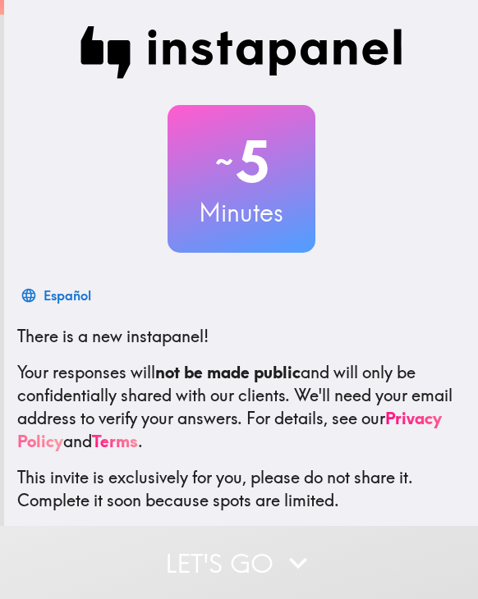 The image size is (478, 599). What do you see at coordinates (241, 213) in the screenshot?
I see `h3: Minutes` at bounding box center [241, 213].